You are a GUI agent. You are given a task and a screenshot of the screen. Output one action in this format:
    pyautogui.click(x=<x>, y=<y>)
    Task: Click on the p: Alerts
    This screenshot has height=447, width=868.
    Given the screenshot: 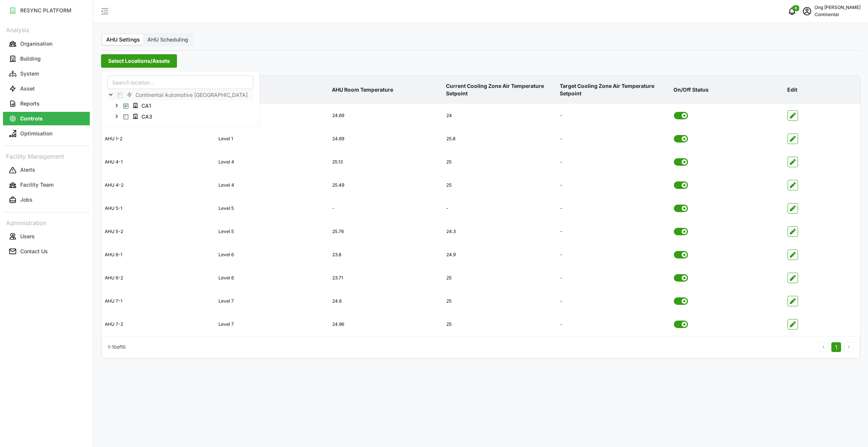 What is the action you would take?
    pyautogui.click(x=28, y=170)
    